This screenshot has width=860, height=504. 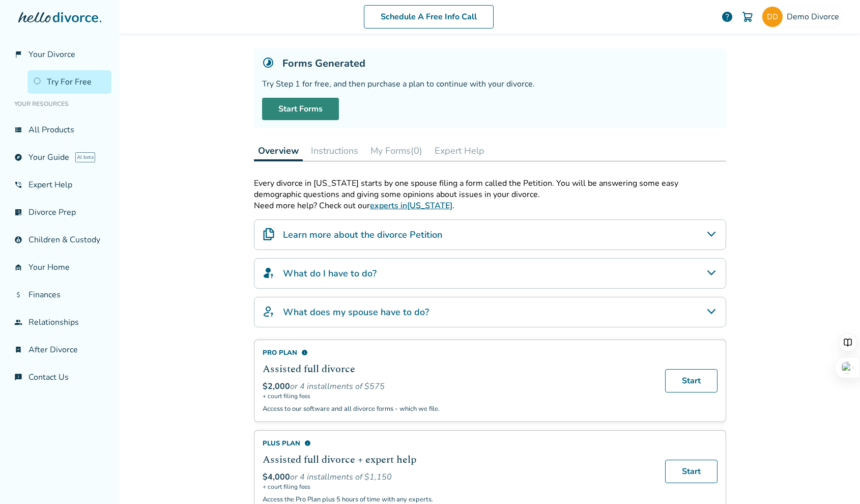 What do you see at coordinates (60, 350) in the screenshot?
I see `a: bookmark_checkAfter Divorce` at bounding box center [60, 350].